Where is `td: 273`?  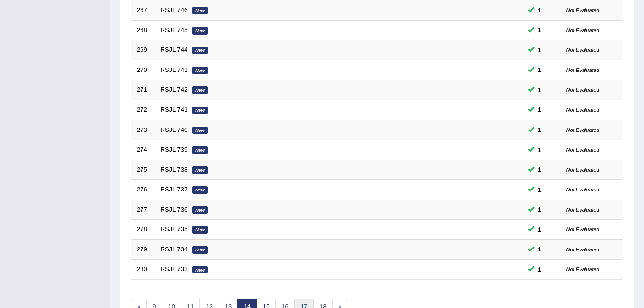 td: 273 is located at coordinates (143, 130).